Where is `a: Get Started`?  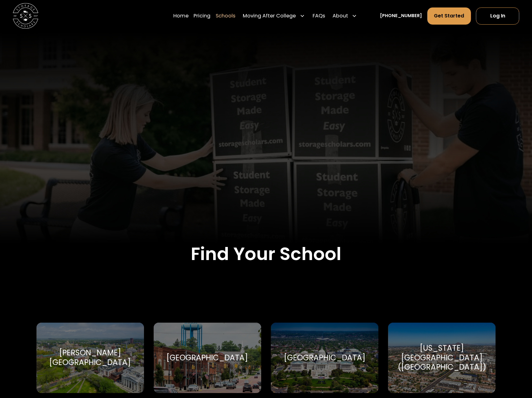 a: Get Started is located at coordinates (449, 16).